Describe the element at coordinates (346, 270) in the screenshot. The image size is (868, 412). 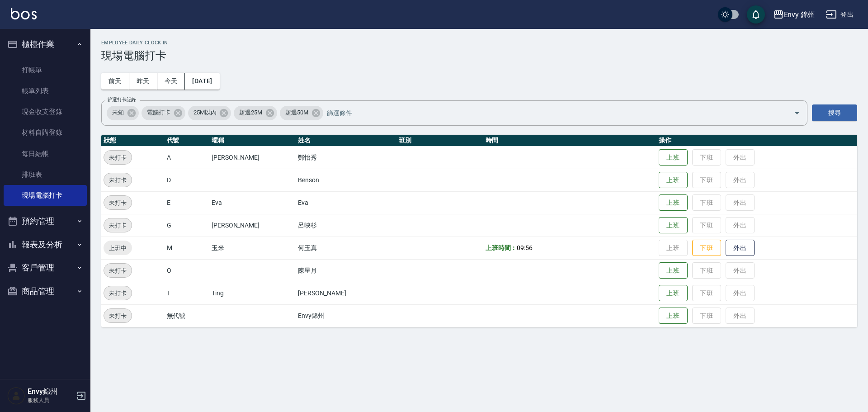
I see `td: 陳星月` at that location.